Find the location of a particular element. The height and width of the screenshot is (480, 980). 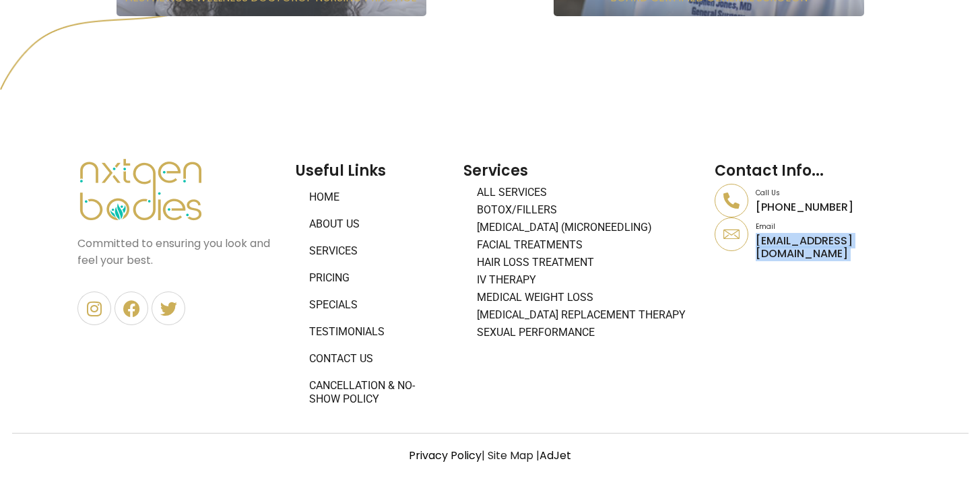

a: Specials is located at coordinates (373, 305).